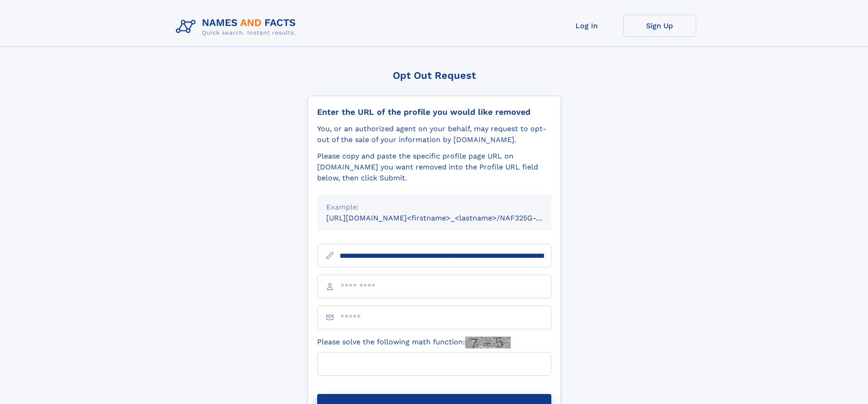 Image resolution: width=868 pixels, height=404 pixels. I want to click on div: You, or an authorized agent on your behalf, may request to opt-out of the sale of your informatio..., so click(434, 134).